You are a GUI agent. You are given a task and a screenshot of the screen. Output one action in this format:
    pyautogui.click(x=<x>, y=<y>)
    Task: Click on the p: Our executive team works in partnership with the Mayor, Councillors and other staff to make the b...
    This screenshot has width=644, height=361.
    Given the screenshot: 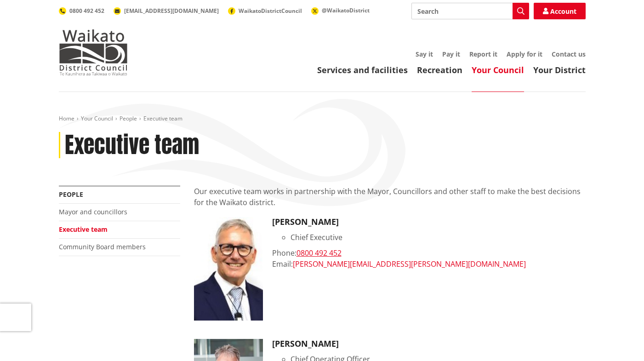 What is the action you would take?
    pyautogui.click(x=390, y=197)
    